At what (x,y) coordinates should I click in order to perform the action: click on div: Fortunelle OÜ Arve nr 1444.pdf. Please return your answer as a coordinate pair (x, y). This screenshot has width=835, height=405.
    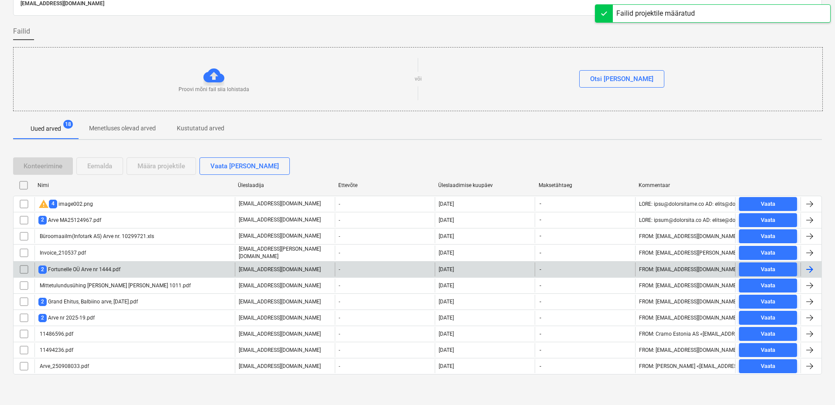
    Looking at the image, I should click on (79, 270).